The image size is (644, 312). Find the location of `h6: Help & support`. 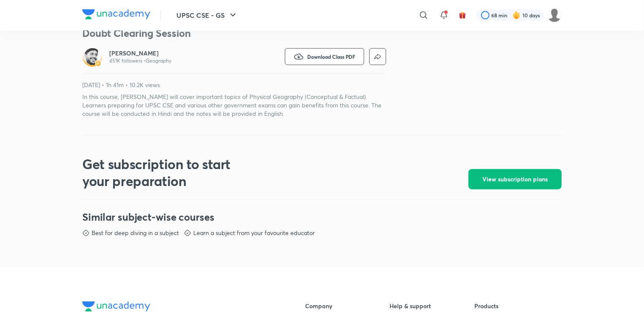

h6: Help & support is located at coordinates (432, 306).